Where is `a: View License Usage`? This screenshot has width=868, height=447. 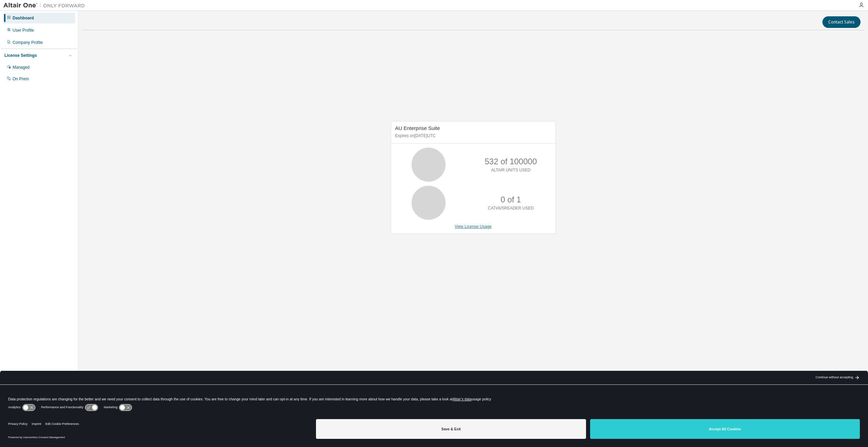 a: View License Usage is located at coordinates (473, 226).